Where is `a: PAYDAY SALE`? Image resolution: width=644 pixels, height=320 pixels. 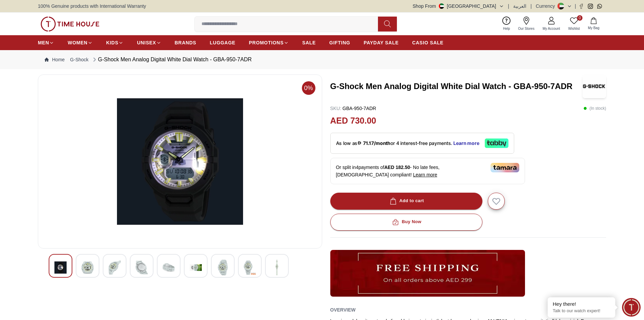
a: PAYDAY SALE is located at coordinates (381, 43).